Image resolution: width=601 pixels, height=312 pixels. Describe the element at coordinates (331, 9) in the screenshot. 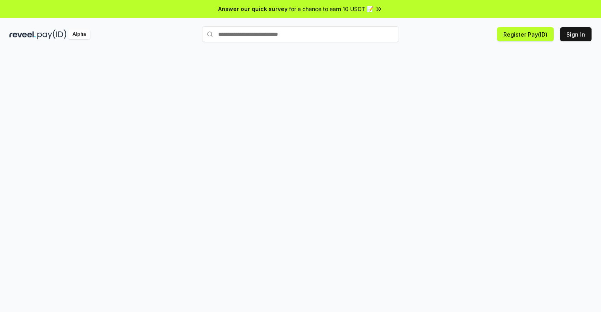

I see `span: for a chance to earn 10 USDT 📝` at that location.